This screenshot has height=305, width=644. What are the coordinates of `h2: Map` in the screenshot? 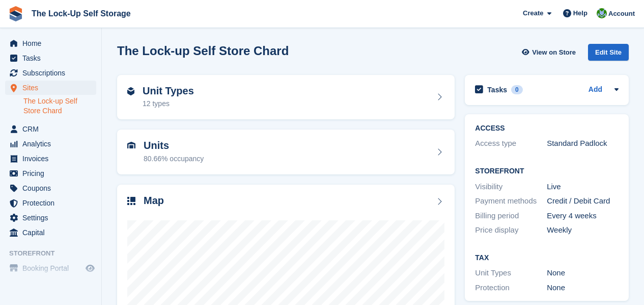 It's located at (154, 200).